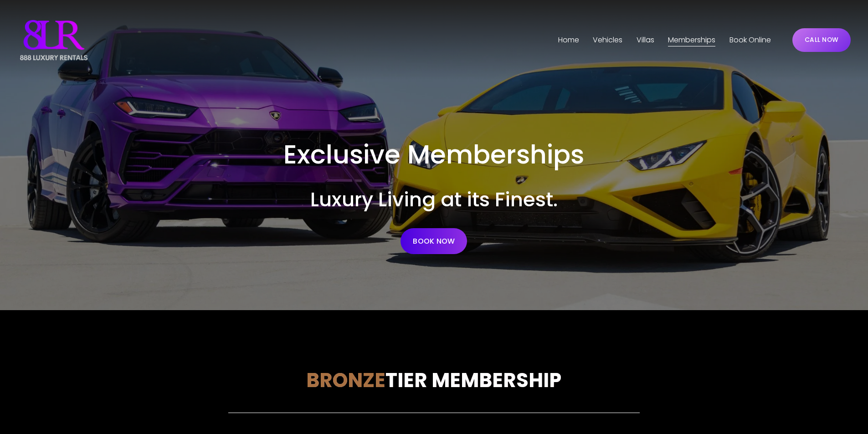 The image size is (868, 434). I want to click on a: CALL NOW, so click(821, 40).